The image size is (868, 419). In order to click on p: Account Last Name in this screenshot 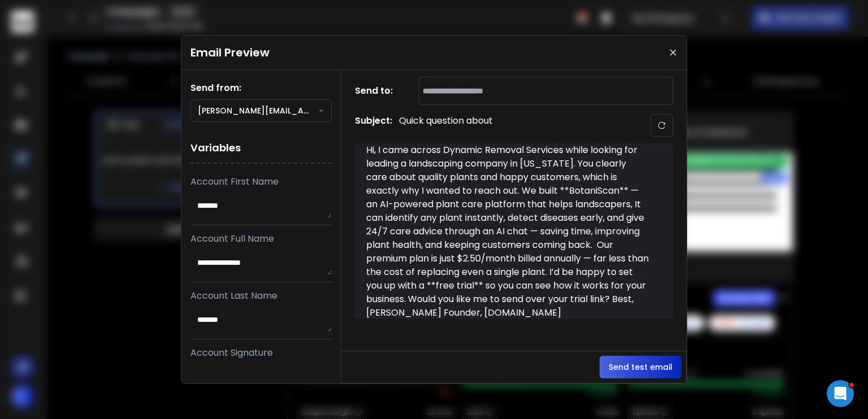, I will do `click(261, 296)`.